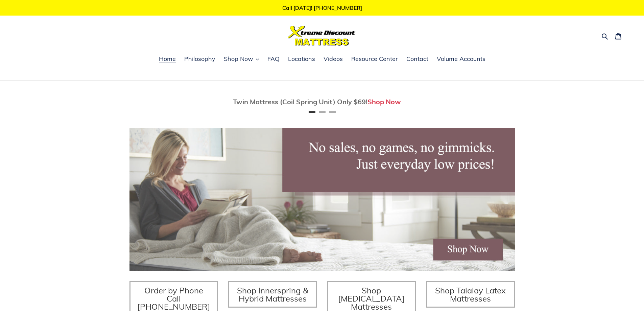 This screenshot has width=644, height=311. What do you see at coordinates (333, 59) in the screenshot?
I see `span: Videos` at bounding box center [333, 59].